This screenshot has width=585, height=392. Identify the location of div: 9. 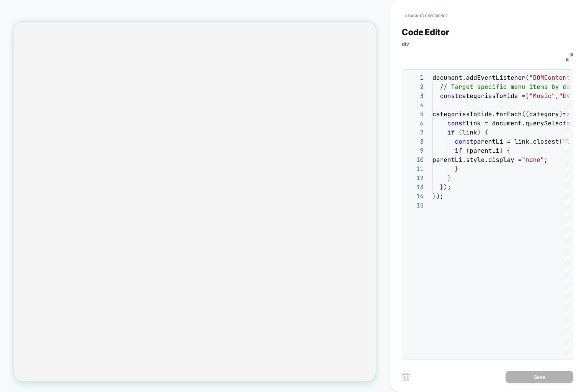
(415, 150).